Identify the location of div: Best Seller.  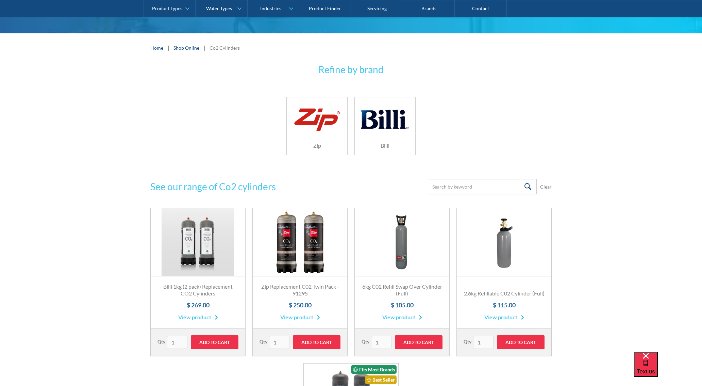
(381, 379).